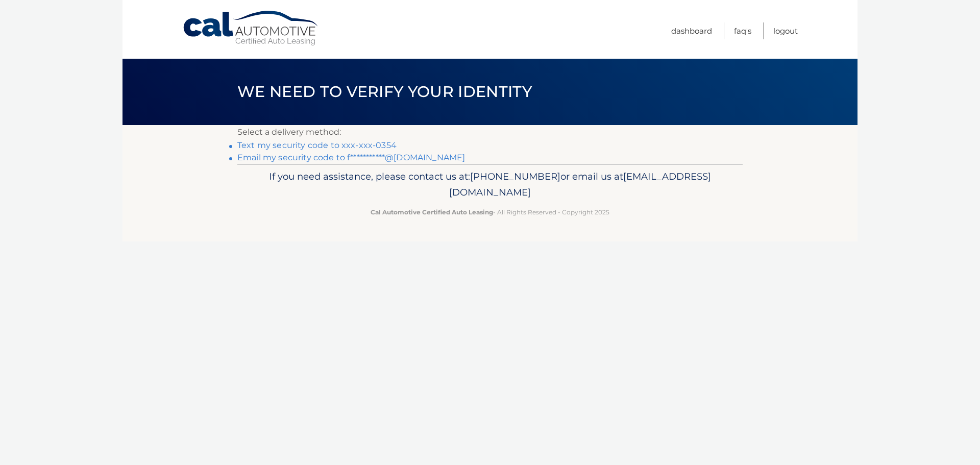 Image resolution: width=980 pixels, height=465 pixels. Describe the element at coordinates (490, 133) in the screenshot. I see `p: Select a delivery method:` at that location.